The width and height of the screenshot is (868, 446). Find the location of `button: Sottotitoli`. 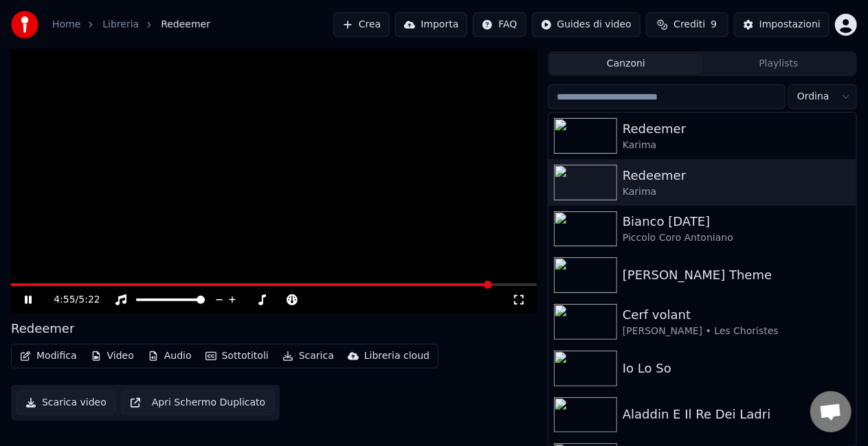

button: Sottotitoli is located at coordinates (237, 356).